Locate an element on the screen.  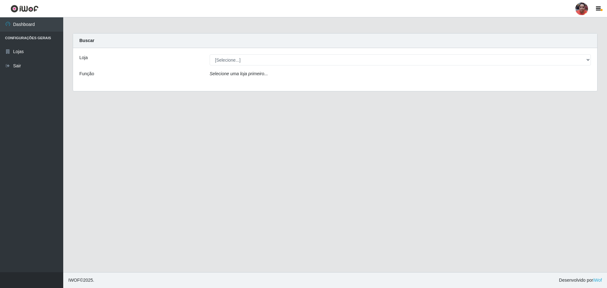
span: Desenvolvido por is located at coordinates (580, 280).